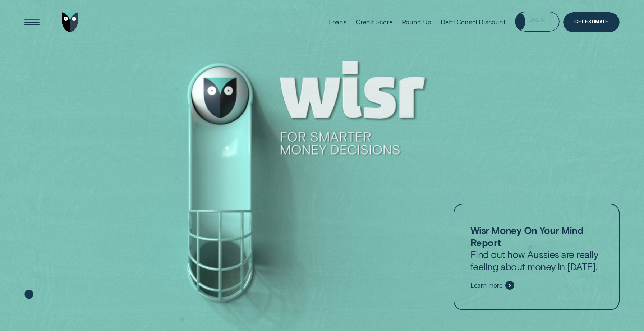  I want to click on div: Loans, so click(338, 22).